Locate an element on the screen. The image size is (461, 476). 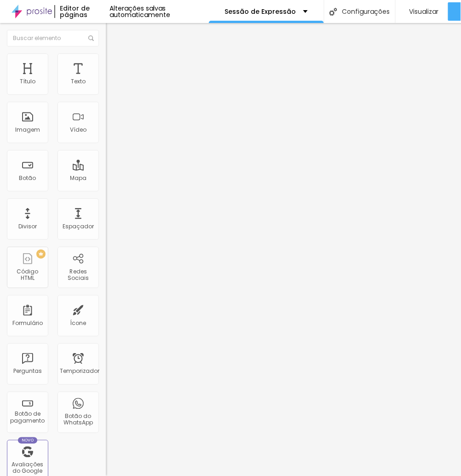
font: Visualizar is located at coordinates (424, 12).